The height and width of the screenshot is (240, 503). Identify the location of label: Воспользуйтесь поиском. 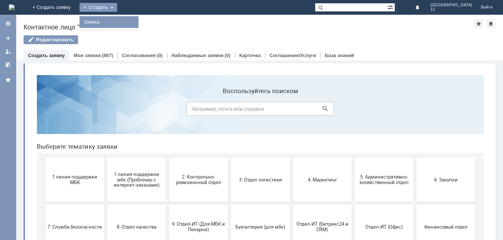
(230, 22).